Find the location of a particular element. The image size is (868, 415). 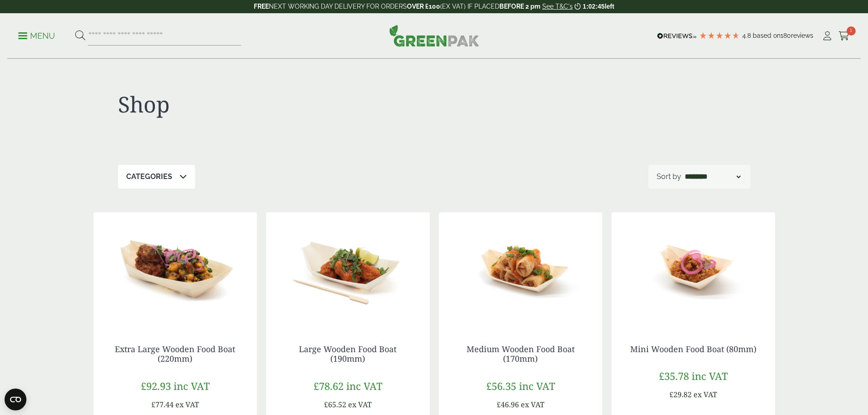

img: Mini Wooden Boat 80mm with food contents 2920004AA is located at coordinates (693, 269).